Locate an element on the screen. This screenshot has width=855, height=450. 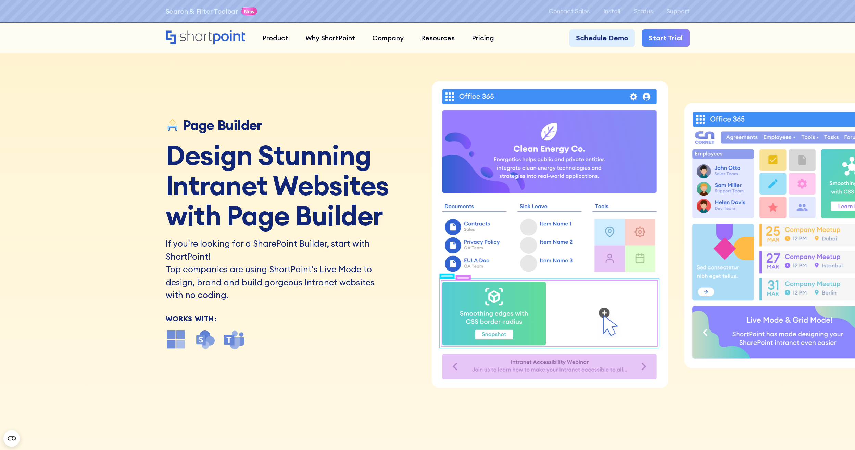
p: Top companies are using ShortPoint's Live Mode to design, brand and build gorgeous Intranet websi... is located at coordinates (272, 282).